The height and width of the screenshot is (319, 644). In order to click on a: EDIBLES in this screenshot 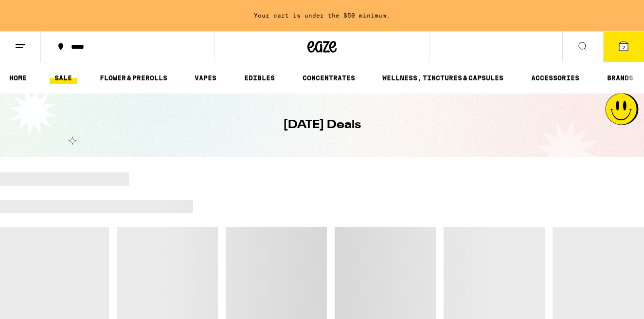, I will do `click(259, 78)`.